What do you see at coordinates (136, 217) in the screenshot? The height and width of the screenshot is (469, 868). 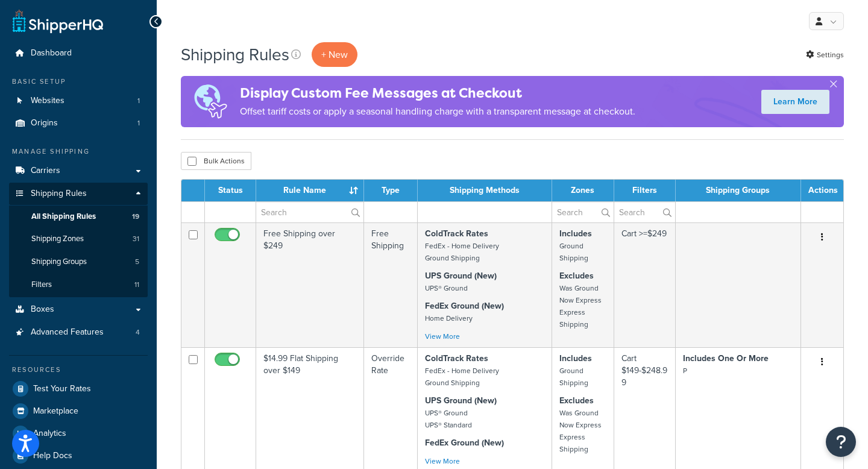 I see `span: 19` at bounding box center [136, 217].